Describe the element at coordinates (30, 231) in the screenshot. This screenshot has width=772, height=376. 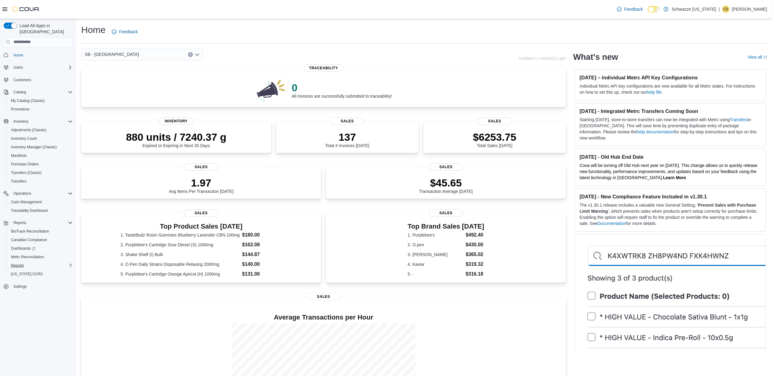
I see `a: BioTrack Reconciliation` at that location.